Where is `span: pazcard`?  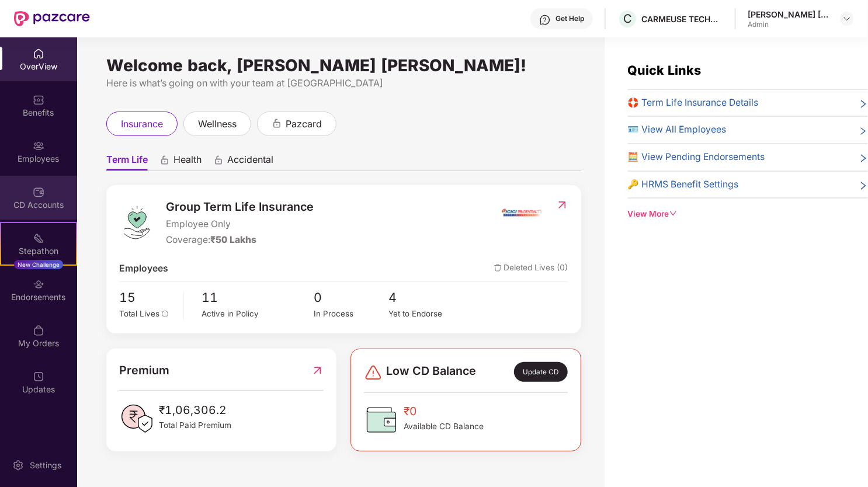
span: pazcard is located at coordinates (303, 124).